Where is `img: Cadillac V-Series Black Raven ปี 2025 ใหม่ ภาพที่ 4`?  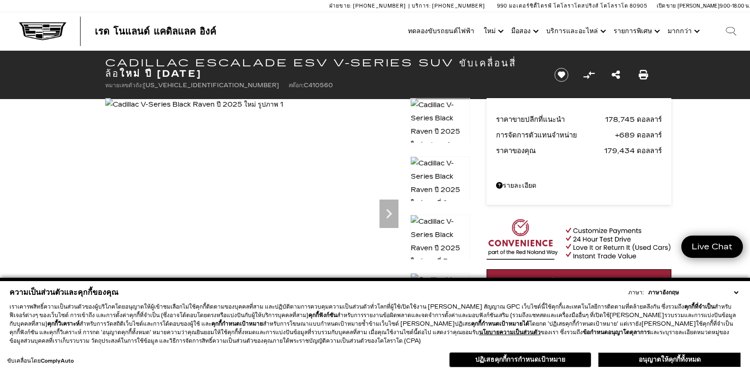 img: Cadillac V-Series Black Raven ปี 2025 ใหม่ ภาพที่ 4 is located at coordinates (440, 300).